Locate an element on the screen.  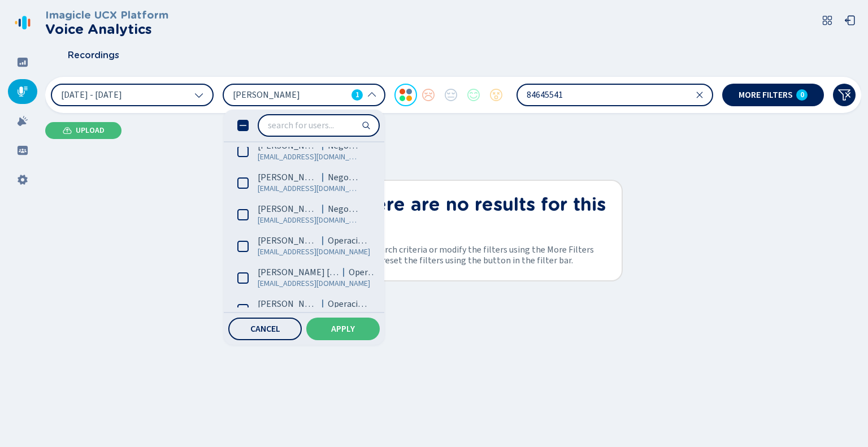
div: Recordings is located at coordinates (23, 91).